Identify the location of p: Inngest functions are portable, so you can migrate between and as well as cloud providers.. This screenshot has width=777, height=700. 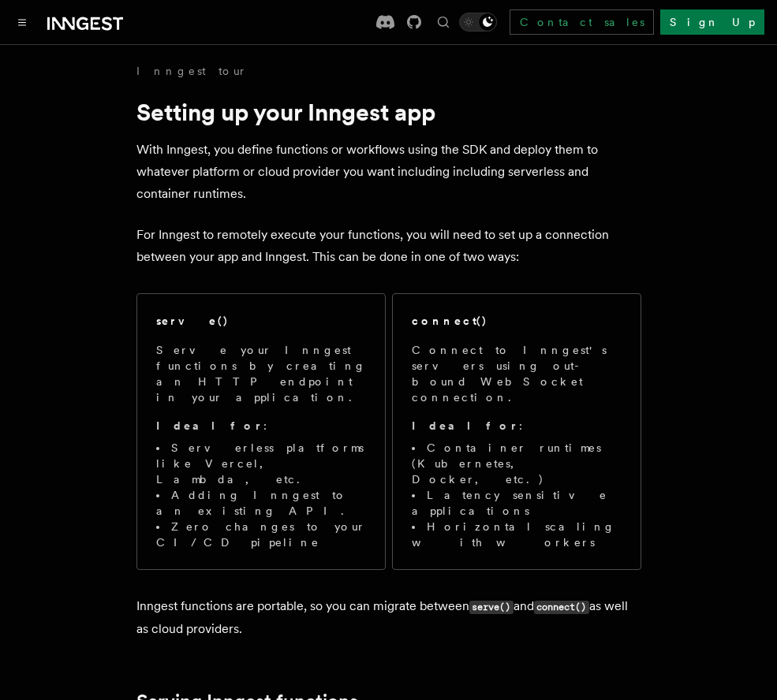
(389, 618).